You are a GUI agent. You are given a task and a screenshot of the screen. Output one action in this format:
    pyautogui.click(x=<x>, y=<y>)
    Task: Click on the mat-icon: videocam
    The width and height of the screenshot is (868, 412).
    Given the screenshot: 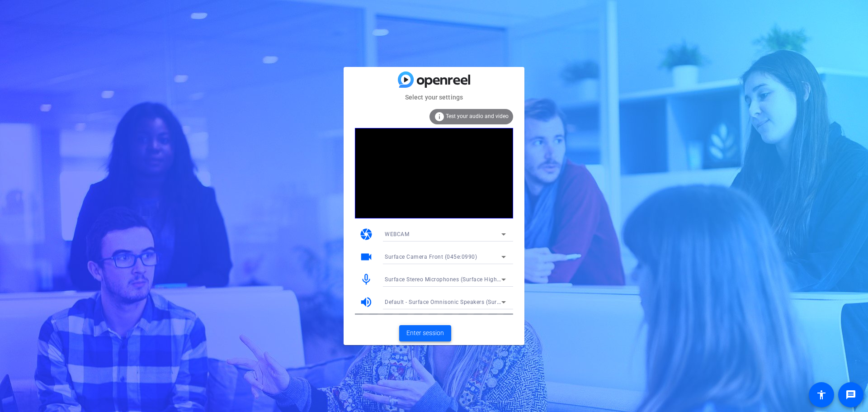 What is the action you would take?
    pyautogui.click(x=366, y=257)
    